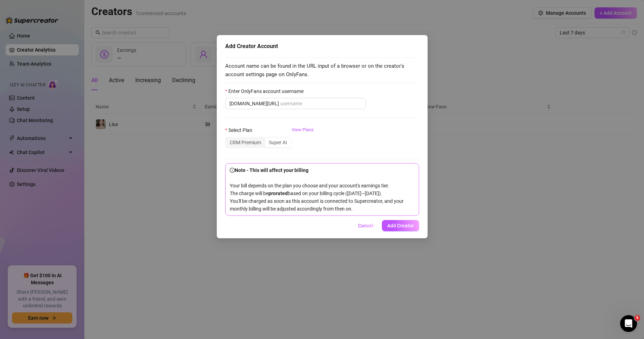  What do you see at coordinates (322, 70) in the screenshot?
I see `span: Account name can be found in the URL input of a browser or on the creator's account settings page...` at bounding box center [322, 70].